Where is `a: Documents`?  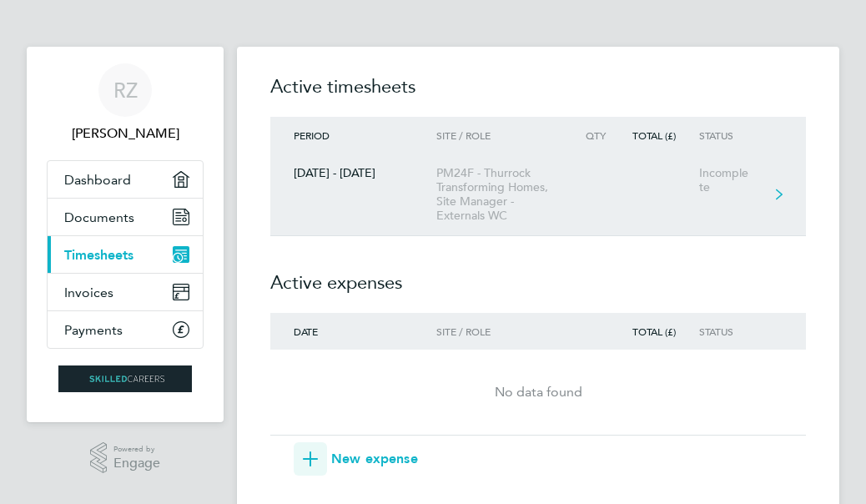 a: Documents is located at coordinates (125, 217).